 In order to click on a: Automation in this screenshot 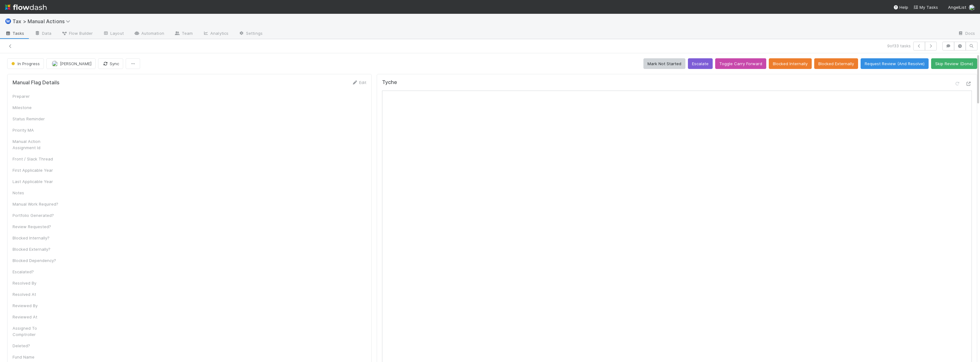, I will do `click(149, 34)`.